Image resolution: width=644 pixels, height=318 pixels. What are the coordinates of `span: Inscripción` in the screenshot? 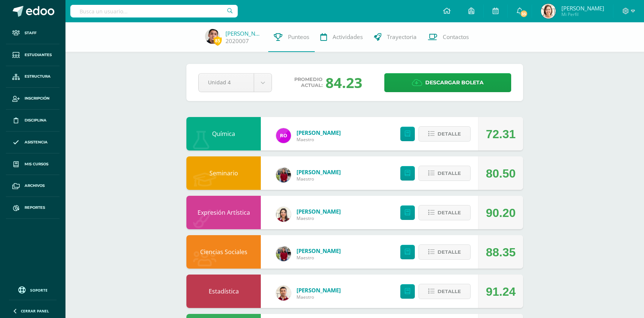 It's located at (37, 98).